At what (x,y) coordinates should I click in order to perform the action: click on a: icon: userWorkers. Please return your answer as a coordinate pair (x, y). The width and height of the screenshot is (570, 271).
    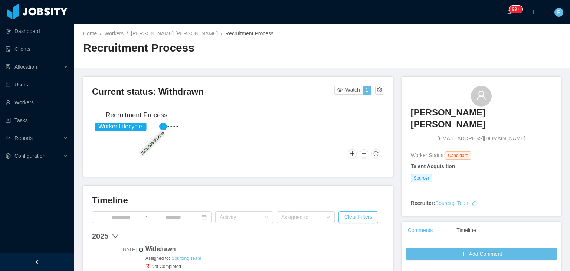
    Looking at the image, I should click on (37, 102).